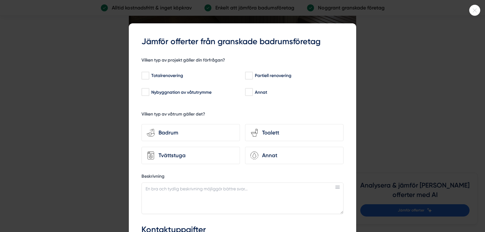 The height and width of the screenshot is (232, 485). What do you see at coordinates (145, 92) in the screenshot?
I see `input: Nybyggnation av våtutrymme` at bounding box center [145, 92].